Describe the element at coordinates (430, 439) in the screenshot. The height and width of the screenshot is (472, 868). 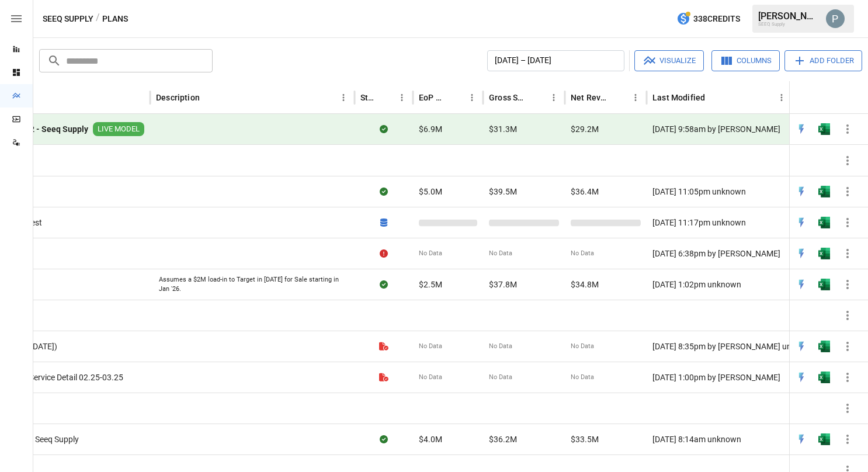
I see `span: $4.0M` at that location.